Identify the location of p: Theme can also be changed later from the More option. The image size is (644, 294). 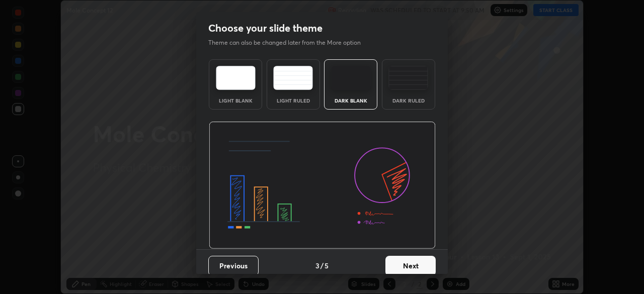
(290, 43).